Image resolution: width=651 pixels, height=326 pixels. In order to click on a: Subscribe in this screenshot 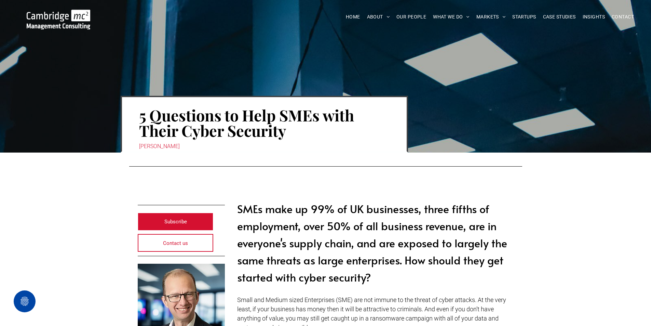, I will do `click(176, 222)`.